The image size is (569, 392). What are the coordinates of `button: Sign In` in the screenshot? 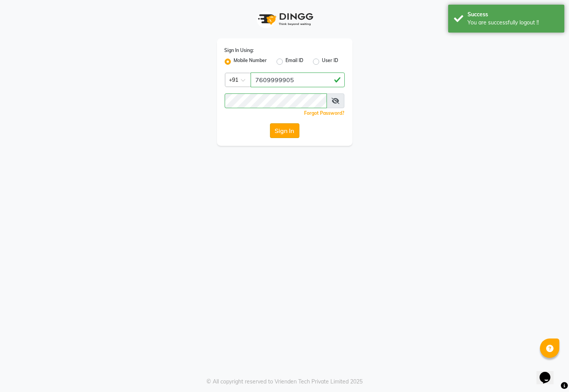 It's located at (285, 130).